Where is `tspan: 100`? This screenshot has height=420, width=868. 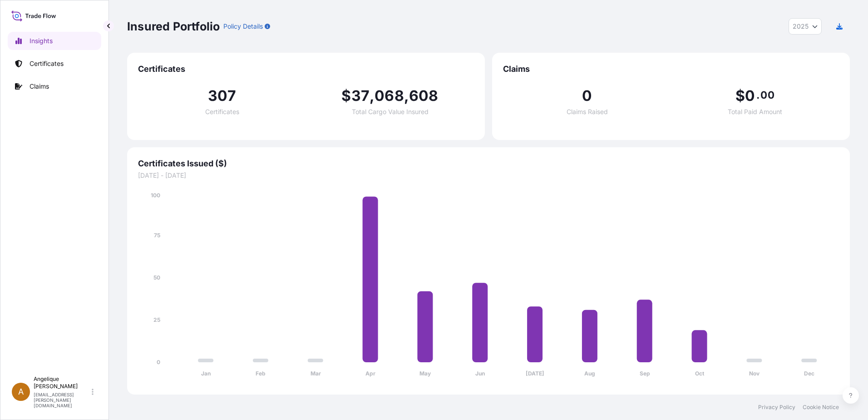
tspan: 100 is located at coordinates (155, 195).